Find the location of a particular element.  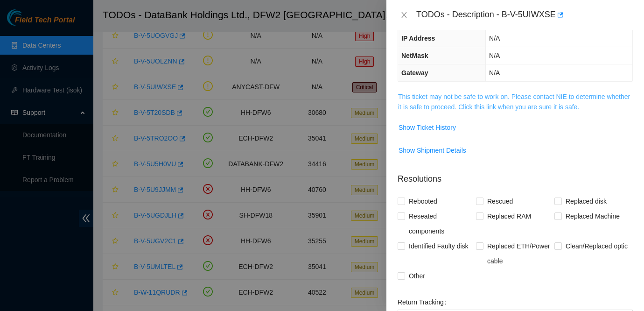

span: Clean/Replaced optic is located at coordinates (596, 246).